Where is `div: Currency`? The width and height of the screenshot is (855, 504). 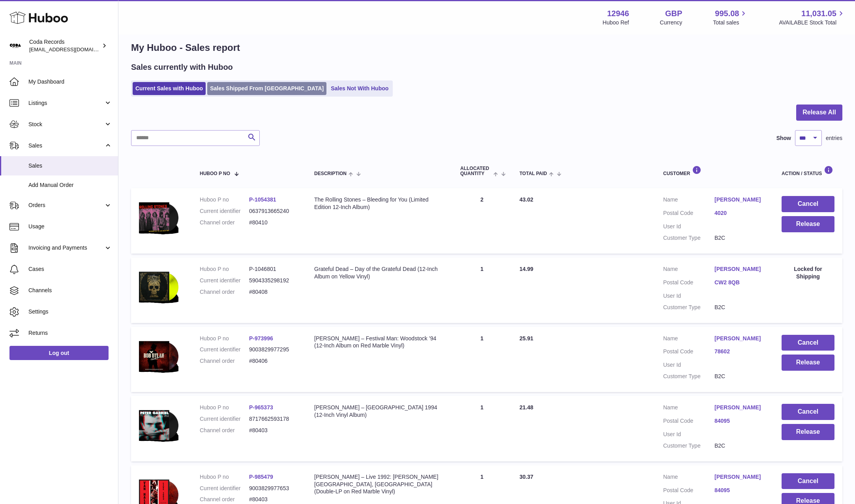
div: Currency is located at coordinates (672, 23).